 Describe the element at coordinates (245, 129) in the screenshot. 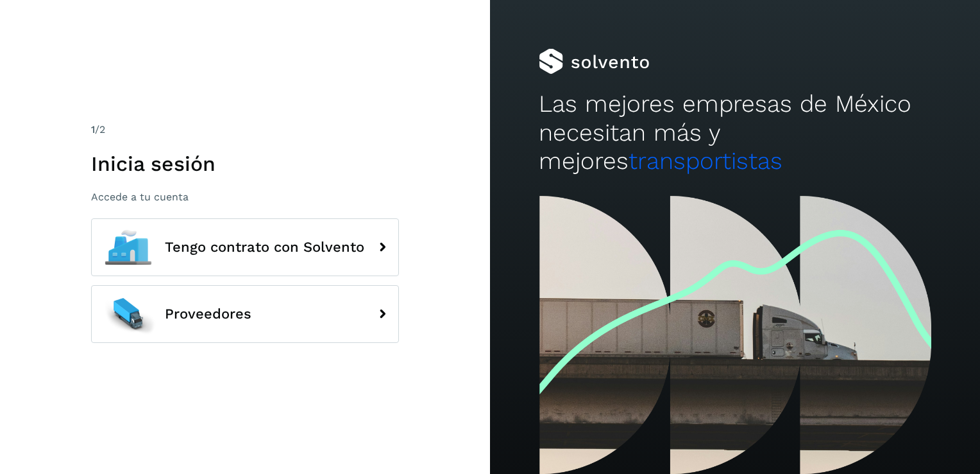

I see `div: /2` at that location.